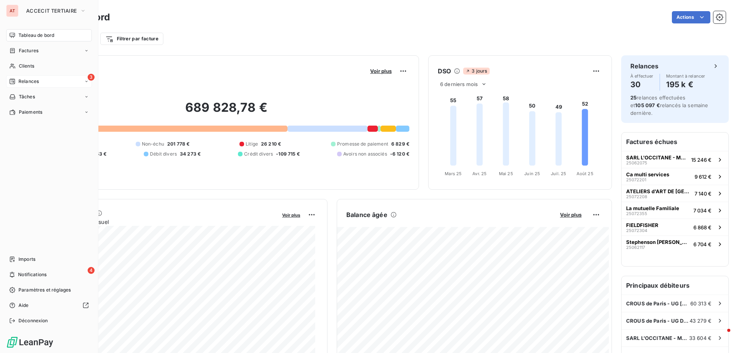 This screenshot has width=738, height=353. I want to click on span: Notifications, so click(32, 275).